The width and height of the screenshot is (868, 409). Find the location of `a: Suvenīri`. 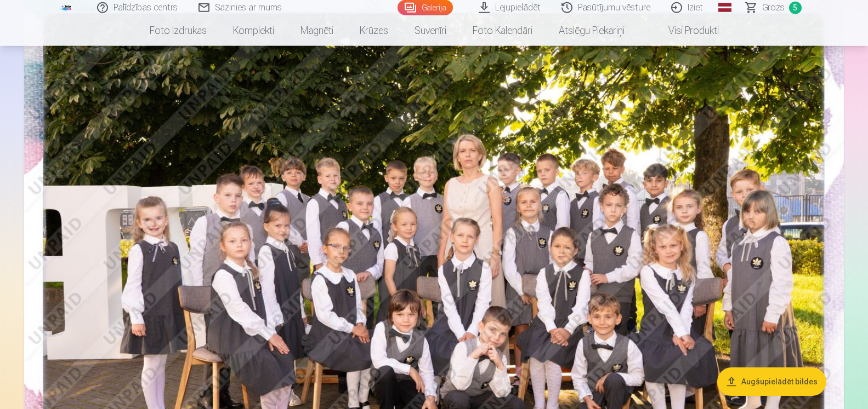

a: Suvenīri is located at coordinates (430, 30).